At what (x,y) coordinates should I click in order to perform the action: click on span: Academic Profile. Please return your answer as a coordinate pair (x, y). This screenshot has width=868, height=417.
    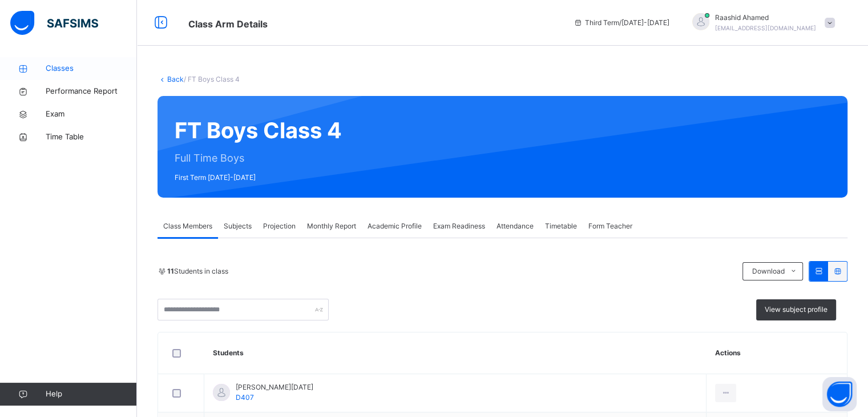
    Looking at the image, I should click on (394, 226).